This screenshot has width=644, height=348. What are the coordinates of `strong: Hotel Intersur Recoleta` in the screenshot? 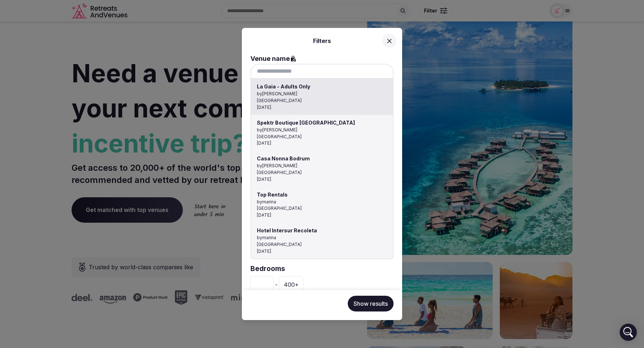 It's located at (287, 230).